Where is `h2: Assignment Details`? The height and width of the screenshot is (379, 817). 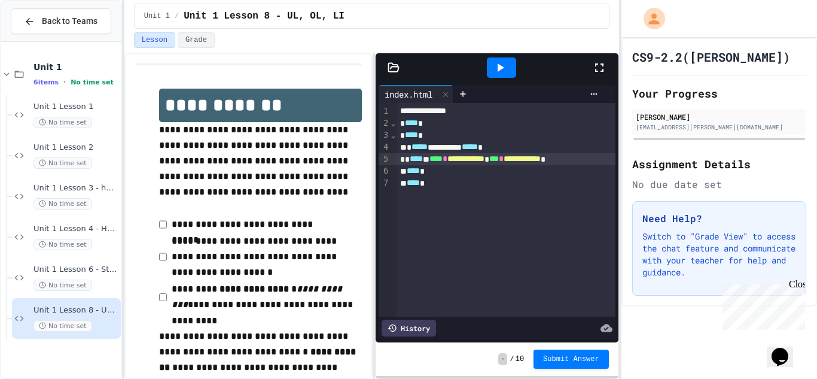
h2: Assignment Details is located at coordinates (719, 164).